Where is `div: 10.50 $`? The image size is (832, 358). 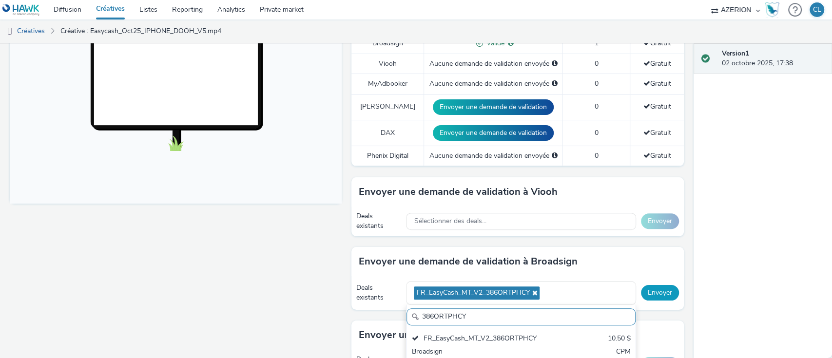
div: 10.50 $ is located at coordinates (619, 339).